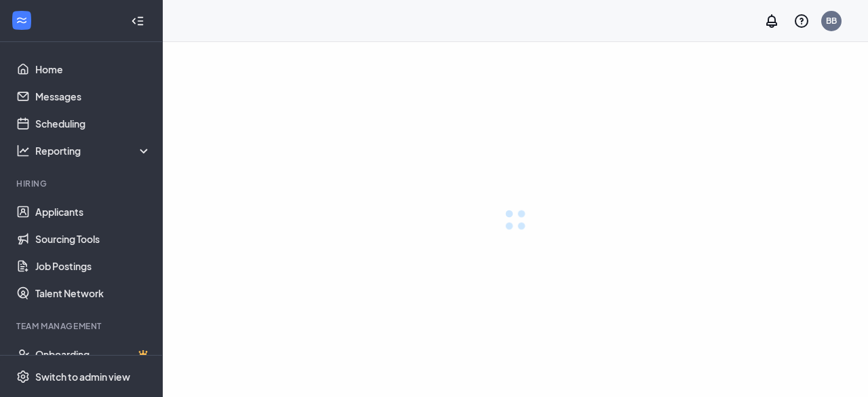  What do you see at coordinates (22, 20) in the screenshot?
I see `svg: WorkstreamLogo` at bounding box center [22, 20].